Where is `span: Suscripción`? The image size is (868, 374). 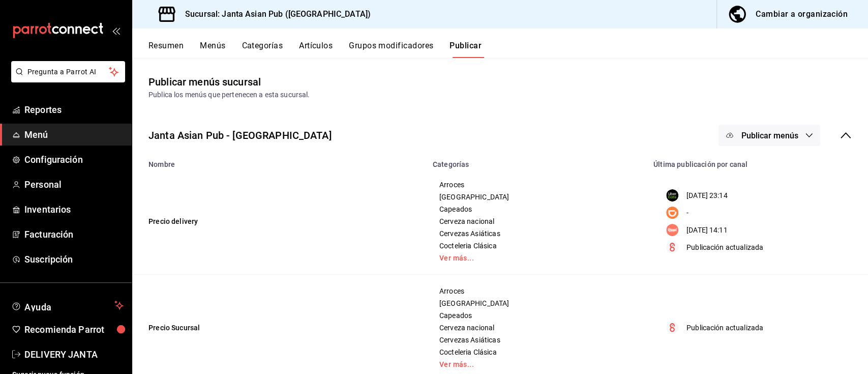
span: Suscripción is located at coordinates (74, 259).